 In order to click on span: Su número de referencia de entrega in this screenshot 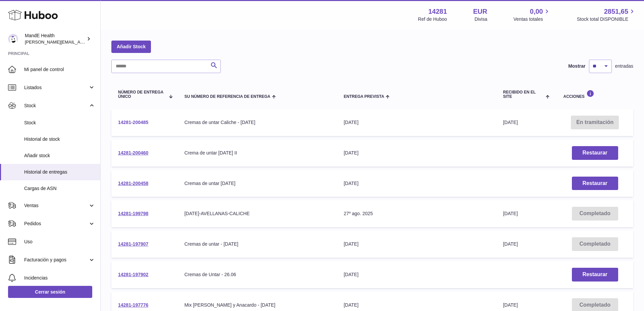, I will do `click(228, 96)`.